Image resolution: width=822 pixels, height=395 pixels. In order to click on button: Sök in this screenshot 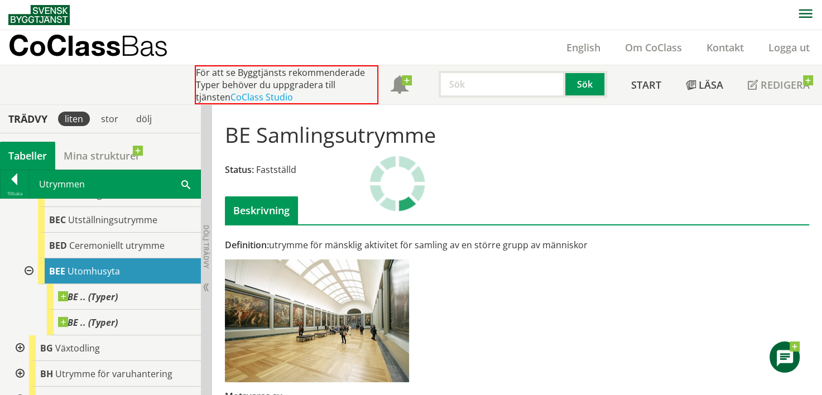, I will do `click(586, 84)`.